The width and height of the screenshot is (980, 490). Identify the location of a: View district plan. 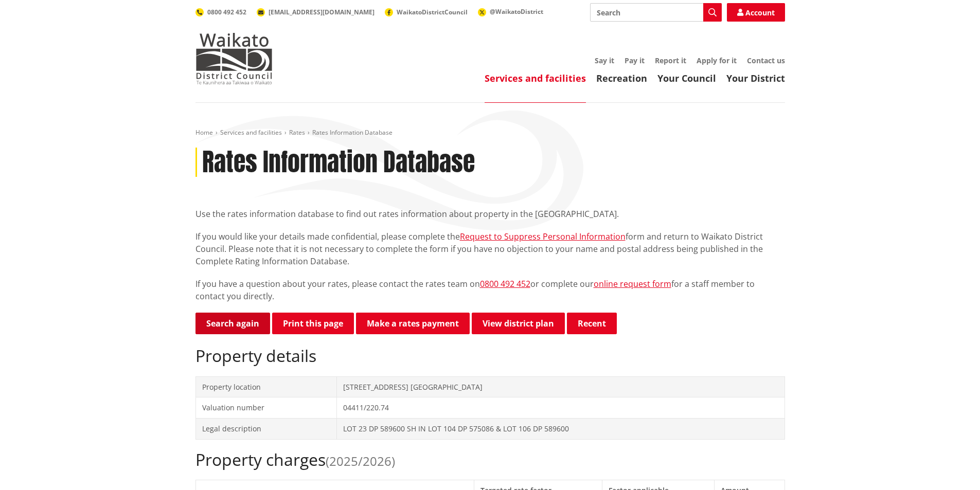
(518, 324).